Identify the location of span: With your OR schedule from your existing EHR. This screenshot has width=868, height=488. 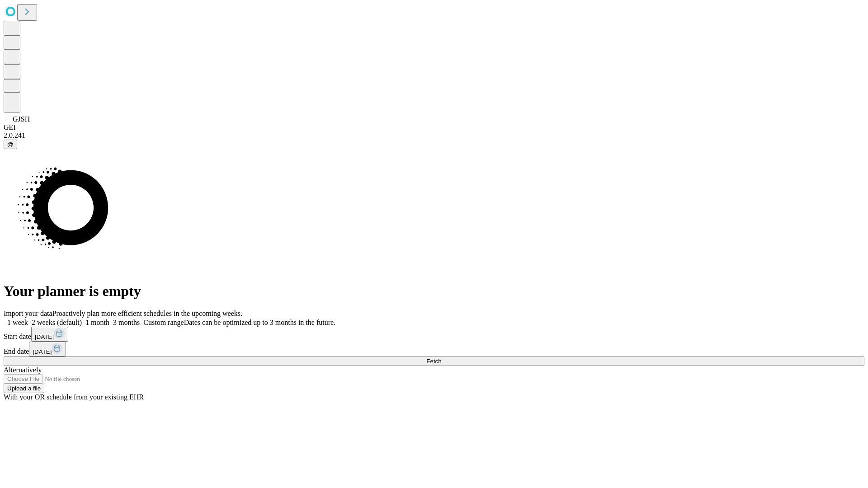
(74, 397).